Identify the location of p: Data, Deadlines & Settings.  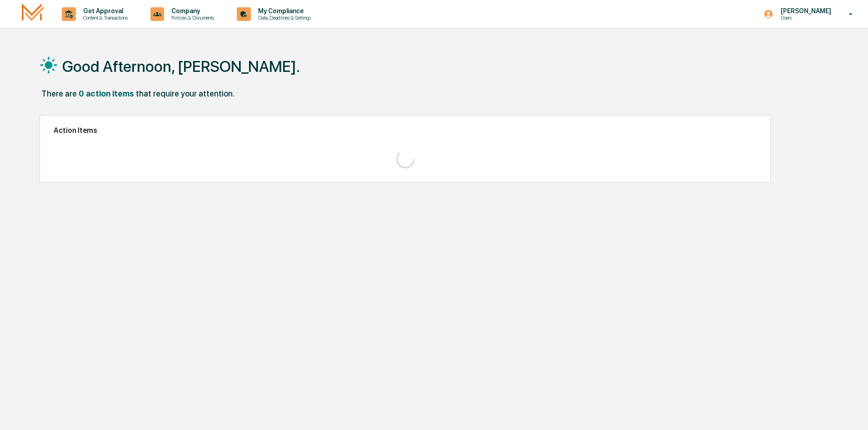
(283, 18).